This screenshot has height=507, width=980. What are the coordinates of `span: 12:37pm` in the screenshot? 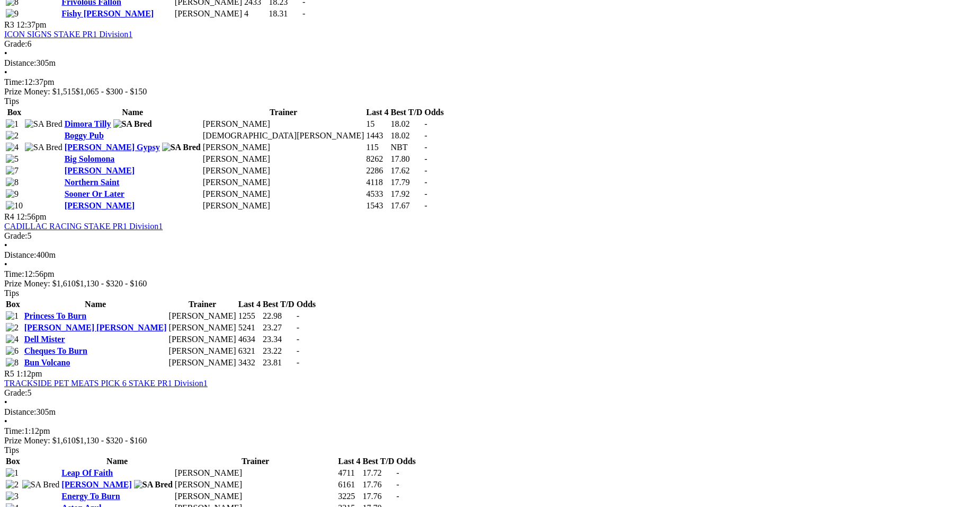 It's located at (32, 24).